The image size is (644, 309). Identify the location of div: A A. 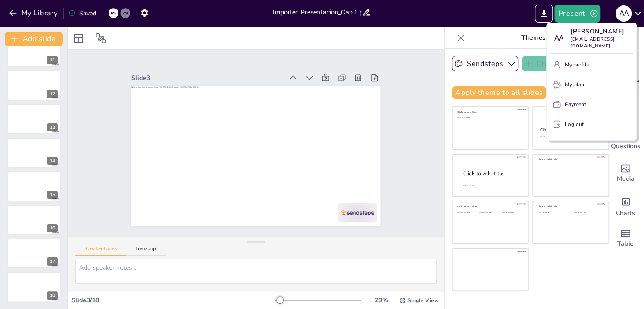
(558, 39).